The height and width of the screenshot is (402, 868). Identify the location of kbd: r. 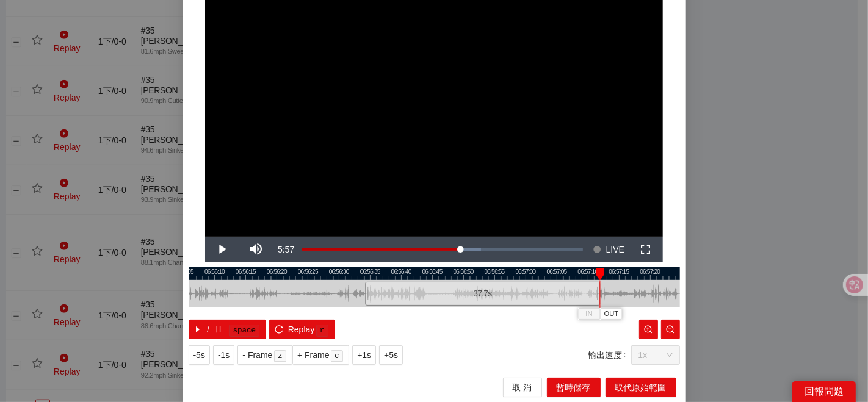
(322, 331).